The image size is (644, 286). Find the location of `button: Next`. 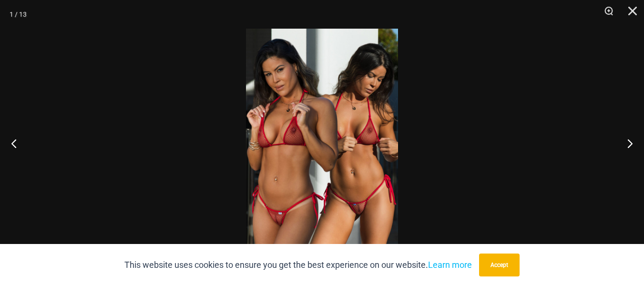

button: Next is located at coordinates (626, 143).